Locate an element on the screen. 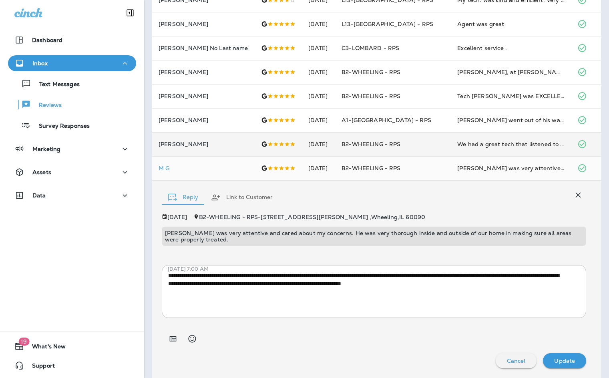 Image resolution: width=609 pixels, height=378 pixels. div: Agent was great is located at coordinates (511, 24).